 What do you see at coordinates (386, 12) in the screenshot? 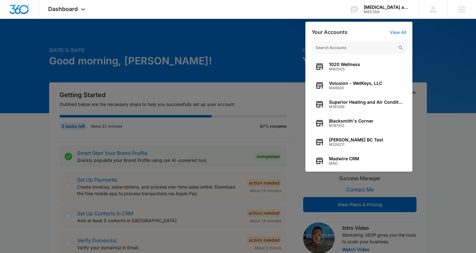
I see `div: account id` at bounding box center [386, 12].